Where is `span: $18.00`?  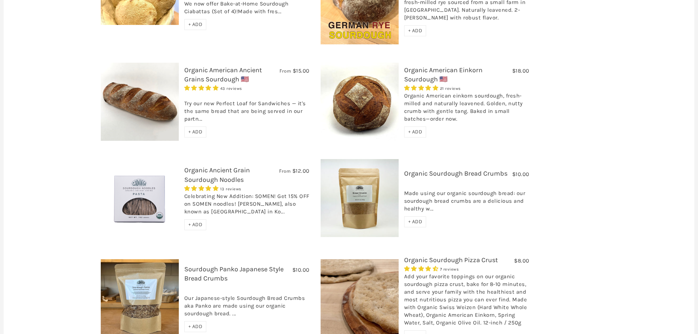
span: $18.00 is located at coordinates (521, 71).